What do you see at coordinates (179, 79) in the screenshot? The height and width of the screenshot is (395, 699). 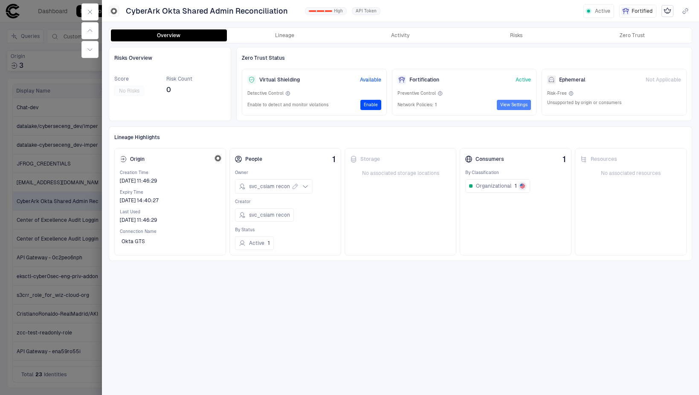 I see `span: Risk Count` at bounding box center [179, 79].